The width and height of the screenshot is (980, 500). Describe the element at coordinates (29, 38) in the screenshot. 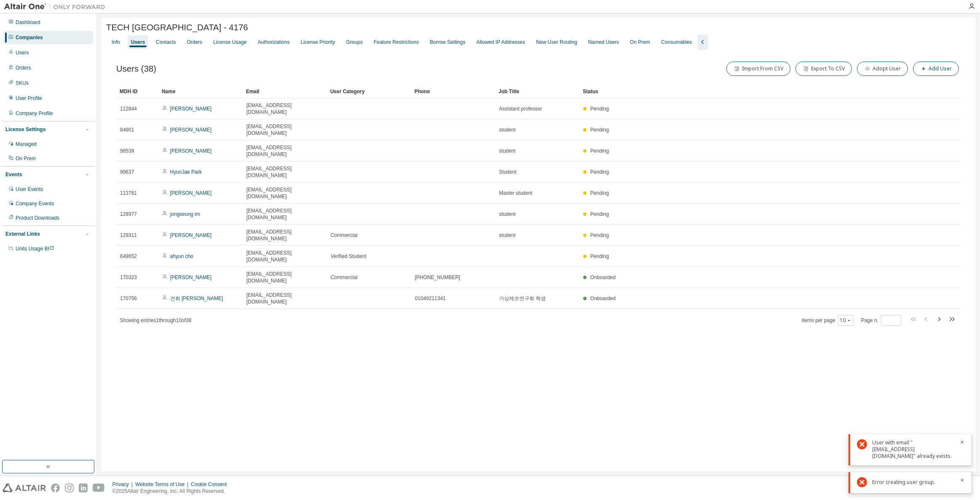

I see `div: Companies` at that location.